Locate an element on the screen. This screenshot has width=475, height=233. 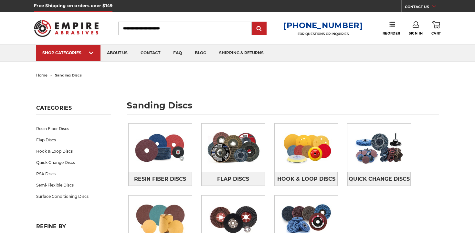
span: Sign In is located at coordinates (415, 33).